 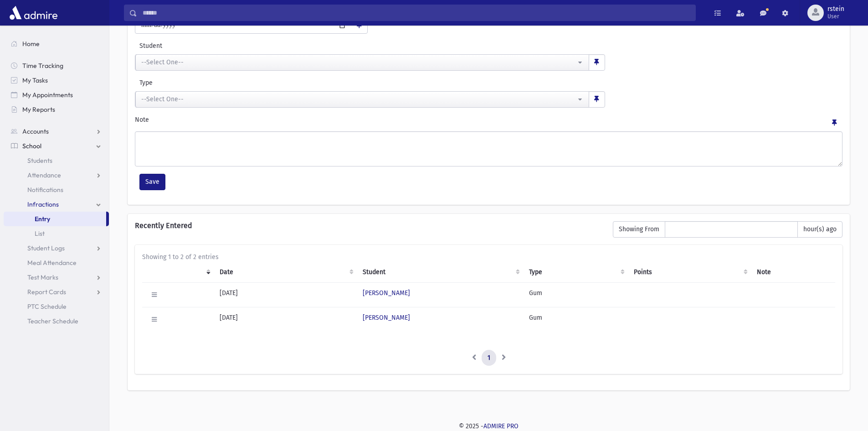 I want to click on a: Teacher Schedule, so click(x=56, y=321).